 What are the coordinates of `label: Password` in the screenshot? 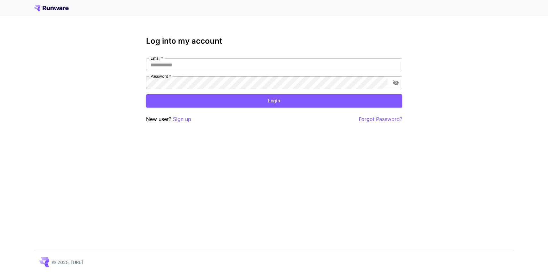 It's located at (161, 76).